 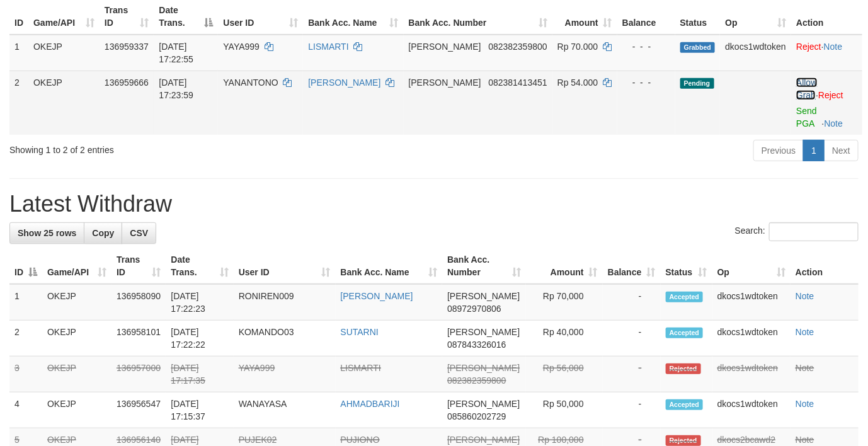 What do you see at coordinates (577, 83) in the screenshot?
I see `span: Rp 54.000` at bounding box center [577, 83].